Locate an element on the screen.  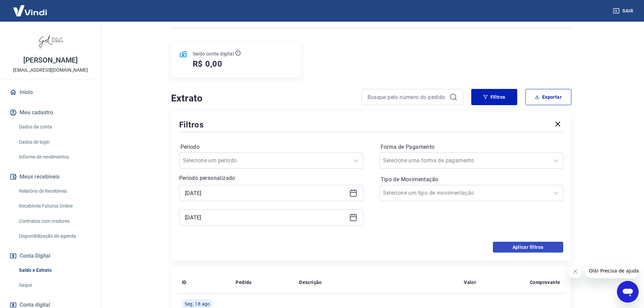
button: Filtros is located at coordinates (494, 97).